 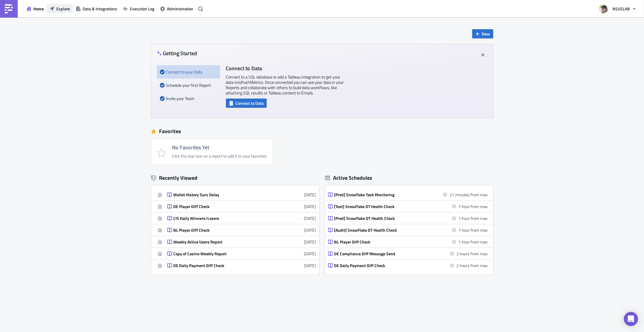 What do you see at coordinates (177, 9) in the screenshot?
I see `a: Administration` at bounding box center [177, 9].